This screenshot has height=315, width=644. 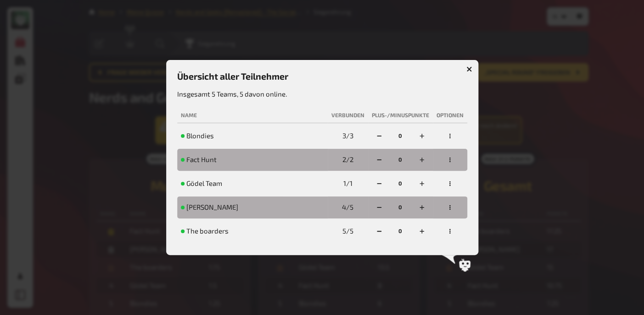 What do you see at coordinates (252, 115) in the screenshot?
I see `th: Name` at bounding box center [252, 115].